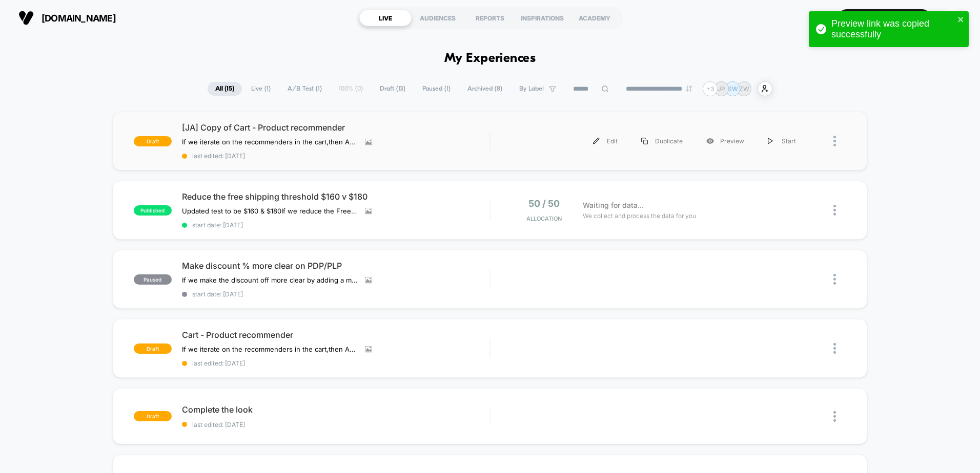 This screenshot has height=473, width=980. I want to click on img: Visually logo, so click(26, 18).